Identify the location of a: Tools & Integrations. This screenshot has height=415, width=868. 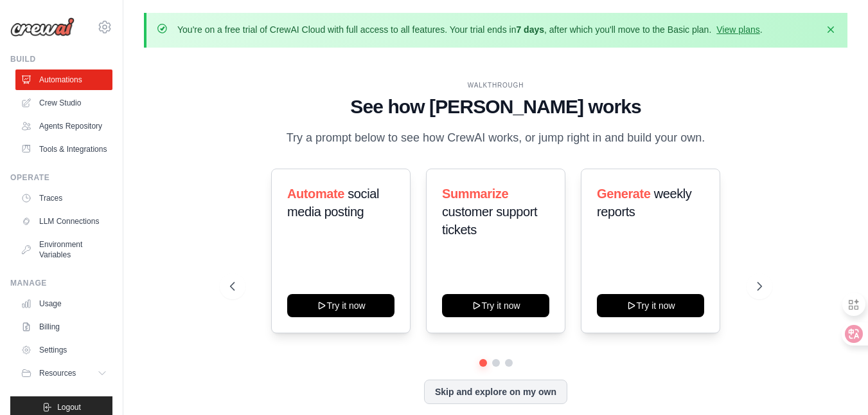
(63, 149).